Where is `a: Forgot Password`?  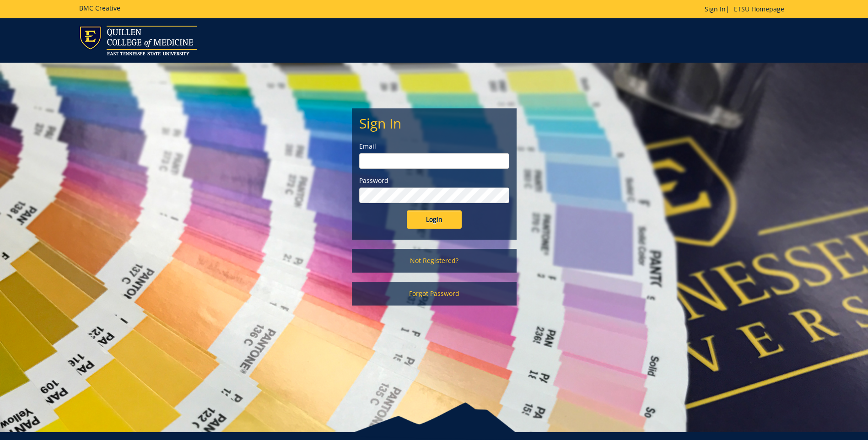 a: Forgot Password is located at coordinates (434, 294).